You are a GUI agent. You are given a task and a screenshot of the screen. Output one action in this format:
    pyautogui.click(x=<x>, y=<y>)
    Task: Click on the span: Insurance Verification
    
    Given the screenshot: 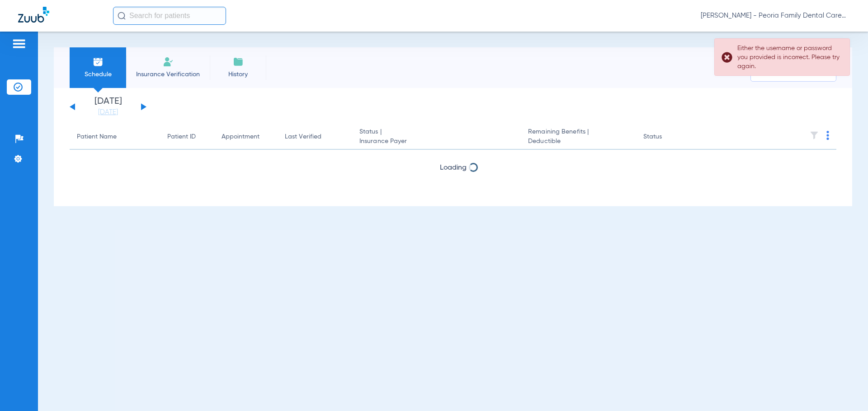 What is the action you would take?
    pyautogui.click(x=167, y=75)
    